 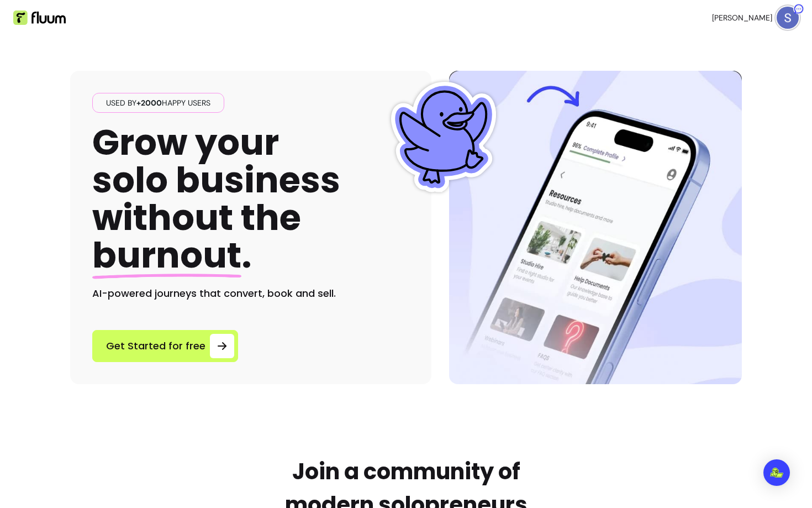 I want to click on div: Open Intercom Messenger, so click(x=777, y=473).